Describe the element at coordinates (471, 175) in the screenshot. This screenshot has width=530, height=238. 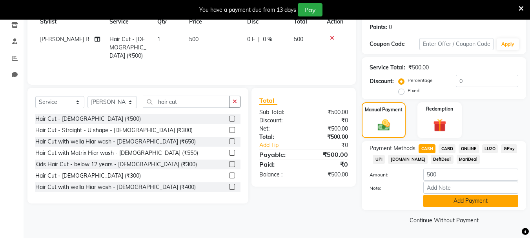
I see `input: Amount` at that location.